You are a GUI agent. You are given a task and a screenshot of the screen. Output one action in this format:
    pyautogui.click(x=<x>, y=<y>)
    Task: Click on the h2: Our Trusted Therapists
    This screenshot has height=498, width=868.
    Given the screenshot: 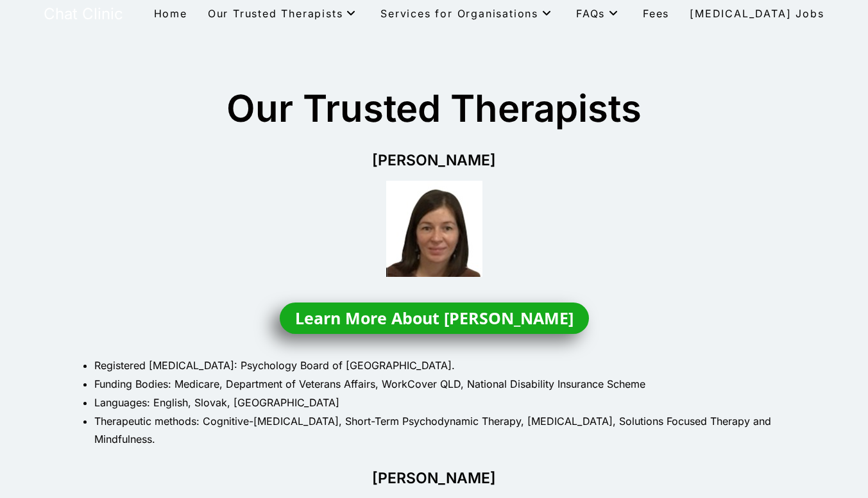 What is the action you would take?
    pyautogui.click(x=434, y=108)
    